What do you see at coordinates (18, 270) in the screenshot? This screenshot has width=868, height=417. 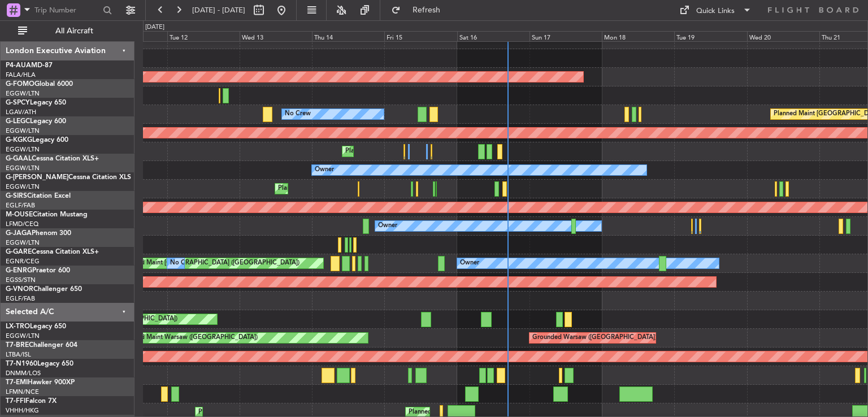 I see `span: G-ENRG` at bounding box center [18, 270].